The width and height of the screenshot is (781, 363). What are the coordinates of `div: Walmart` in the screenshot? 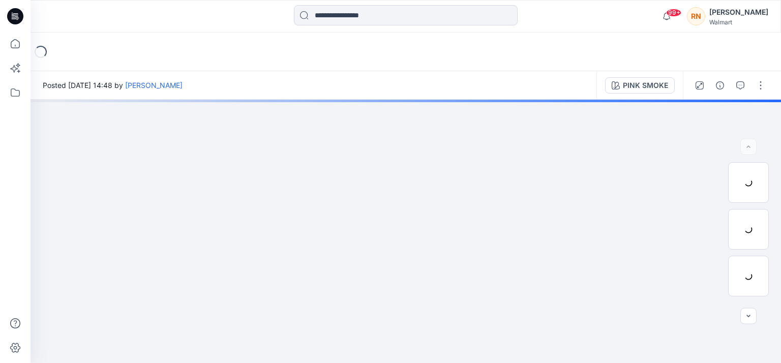 It's located at (739, 22).